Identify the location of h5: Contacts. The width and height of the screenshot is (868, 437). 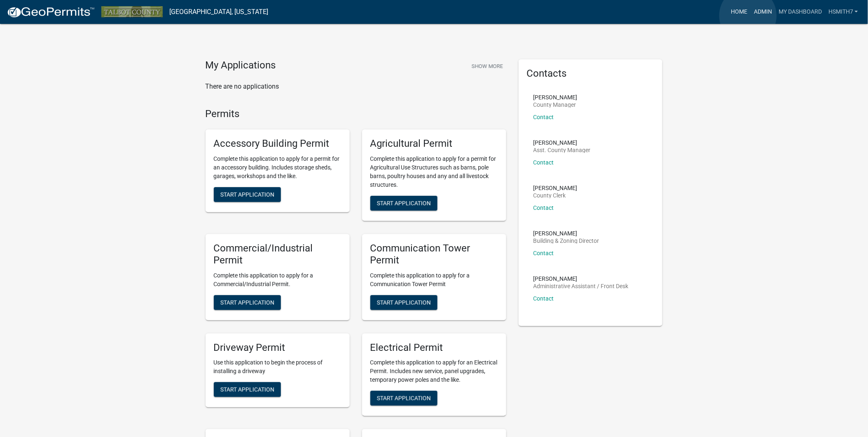
(591, 73).